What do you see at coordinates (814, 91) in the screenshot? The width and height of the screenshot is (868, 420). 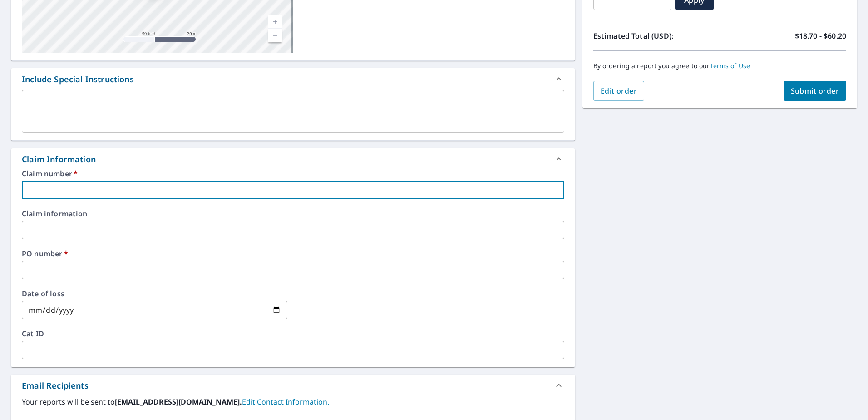 I see `span: Submit order` at bounding box center [814, 91].